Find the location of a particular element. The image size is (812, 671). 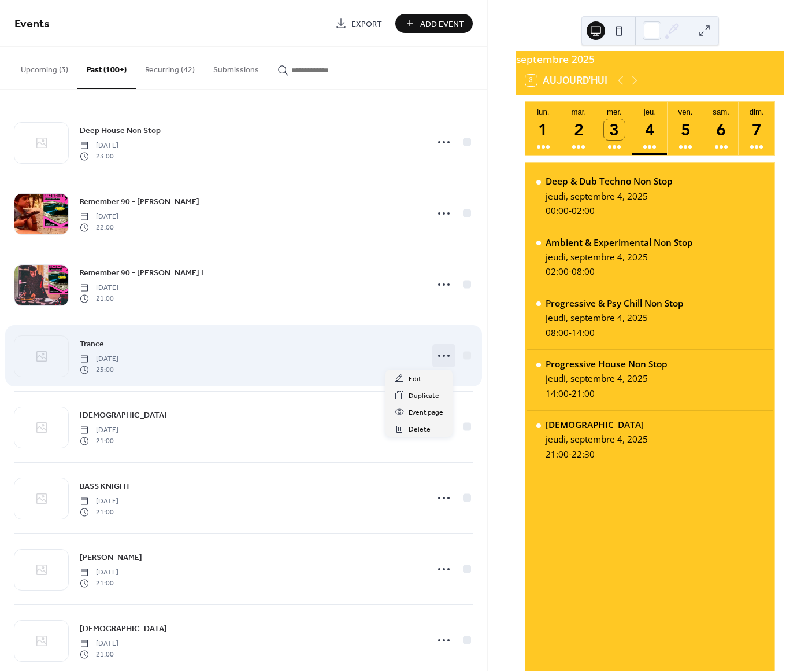

span: Event page is located at coordinates (426, 412).